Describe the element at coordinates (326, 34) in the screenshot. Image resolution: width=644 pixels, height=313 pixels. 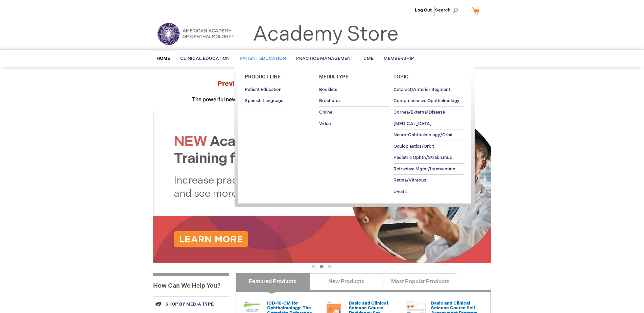
I see `a: Academy Store` at that location.